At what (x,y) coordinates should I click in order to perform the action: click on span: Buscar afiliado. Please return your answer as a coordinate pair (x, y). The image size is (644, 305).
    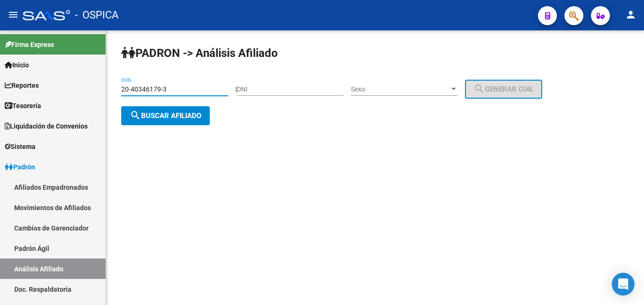
    Looking at the image, I should click on (165, 116).